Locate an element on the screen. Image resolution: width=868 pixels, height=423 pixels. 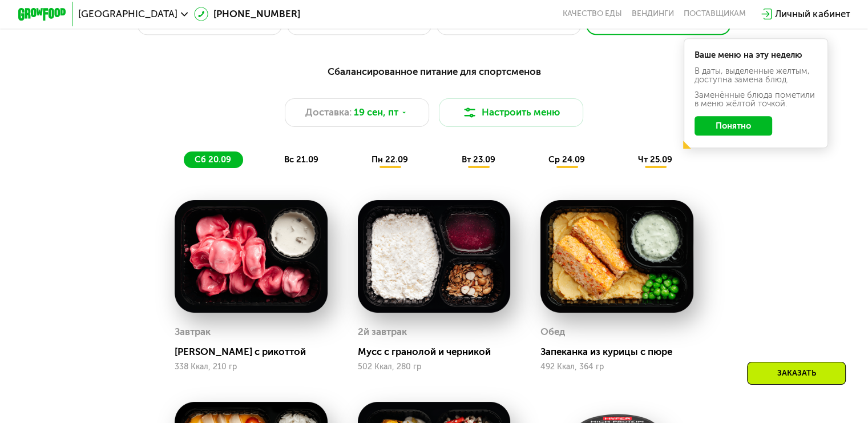
a: Вендинги is located at coordinates (653, 14).